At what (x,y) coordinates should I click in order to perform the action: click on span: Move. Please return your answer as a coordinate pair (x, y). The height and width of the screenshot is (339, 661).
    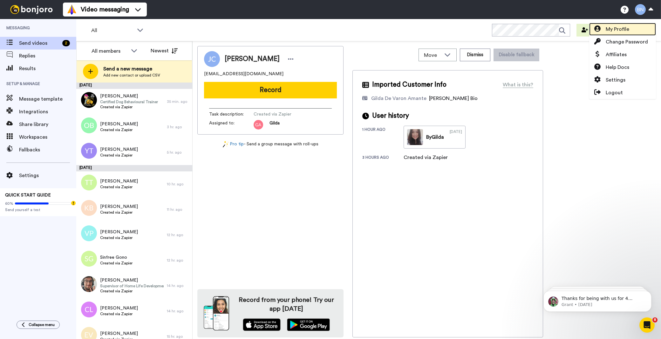
    Looking at the image, I should click on (432, 55).